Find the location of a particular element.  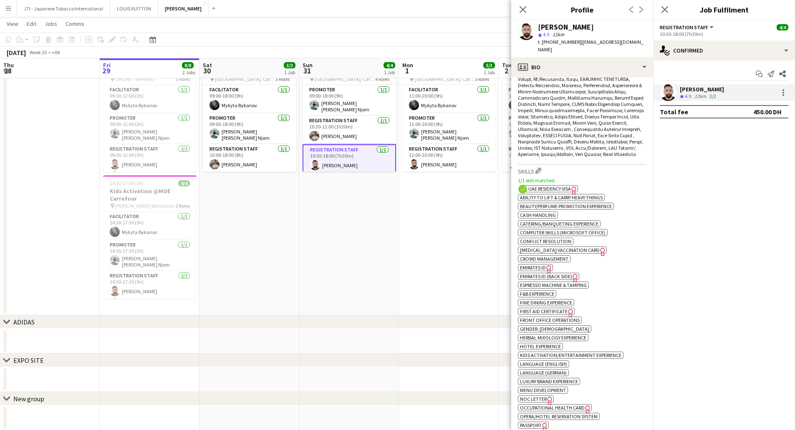

button: LOUIS VUITTON is located at coordinates (134, 8).